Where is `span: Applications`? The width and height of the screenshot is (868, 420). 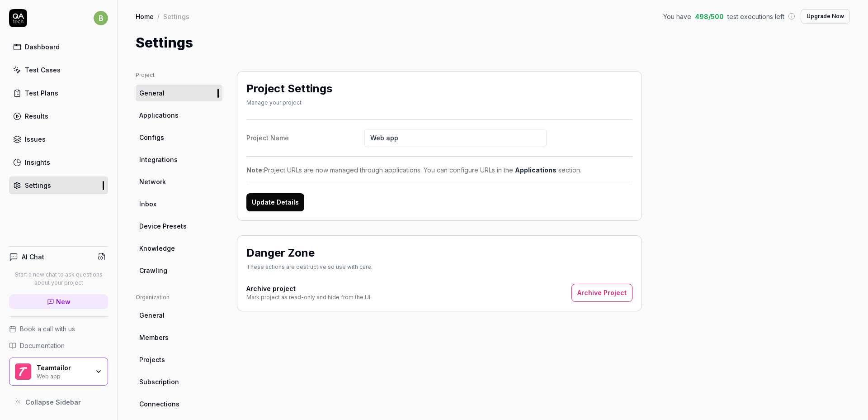 span: Applications is located at coordinates (159, 115).